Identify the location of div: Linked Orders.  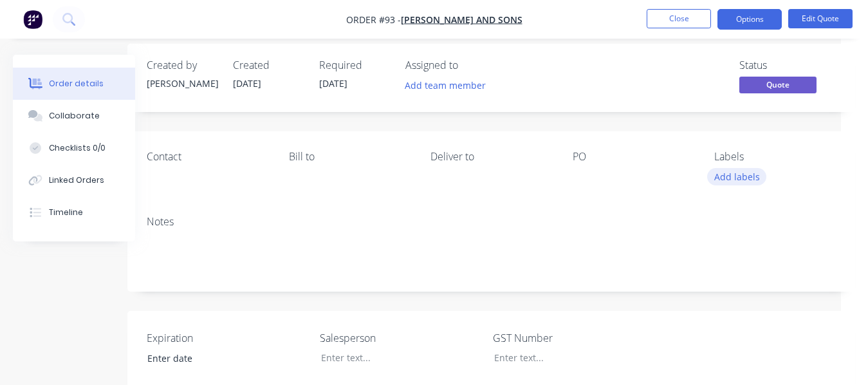
(77, 180).